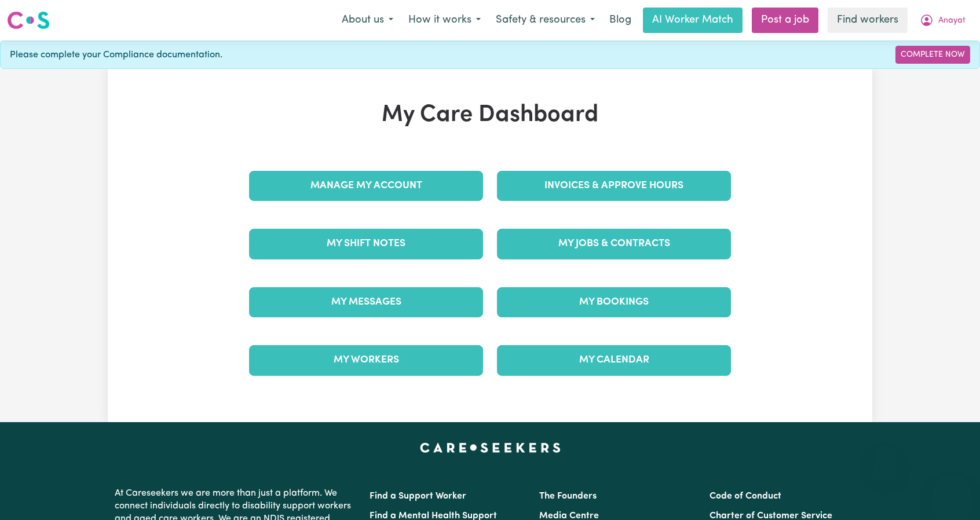 The height and width of the screenshot is (520, 980). Describe the element at coordinates (568, 497) in the screenshot. I see `a: The Founders` at that location.